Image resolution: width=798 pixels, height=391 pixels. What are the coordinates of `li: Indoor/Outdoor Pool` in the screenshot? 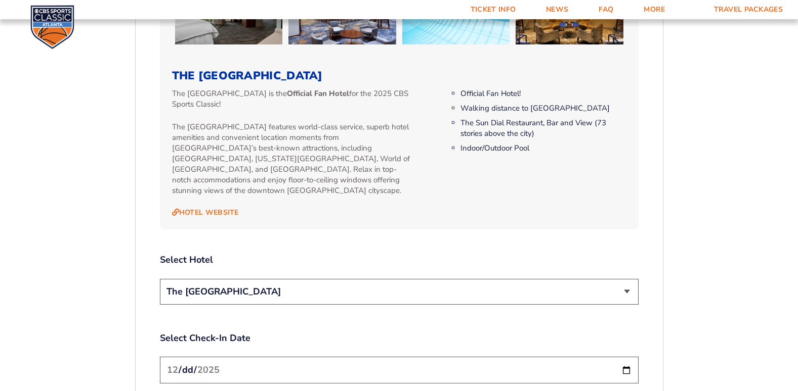 It's located at (543, 148).